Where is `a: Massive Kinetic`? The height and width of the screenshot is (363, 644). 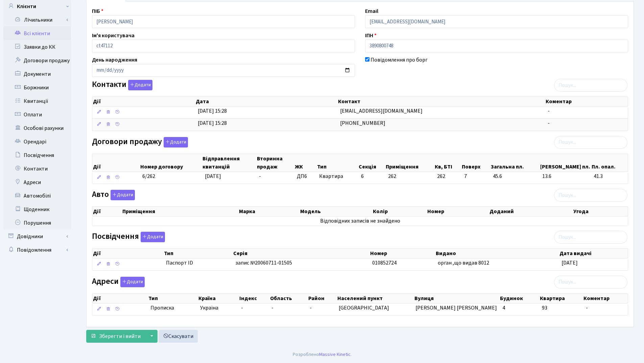
a: Massive Kinetic is located at coordinates (335, 354).